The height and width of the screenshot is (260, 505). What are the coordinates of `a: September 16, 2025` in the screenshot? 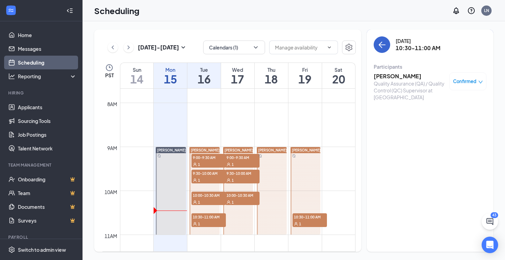 It's located at (204, 76).